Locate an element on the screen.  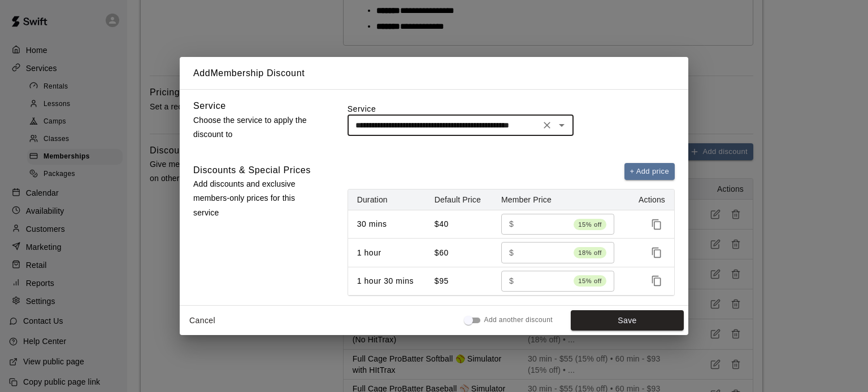
p: 1 hour 30 mins is located at coordinates (387, 281).